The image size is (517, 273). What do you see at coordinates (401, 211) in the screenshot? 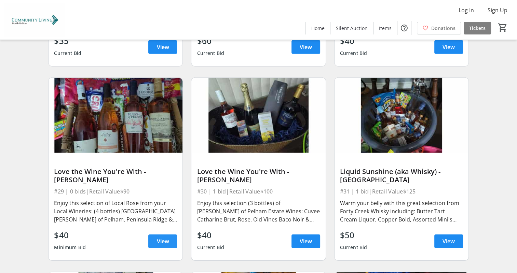
I see `div: Warm your belly with this great selection from Forty Creek Whisky including: Butter Tart Cream Li...` at bounding box center [401, 211].